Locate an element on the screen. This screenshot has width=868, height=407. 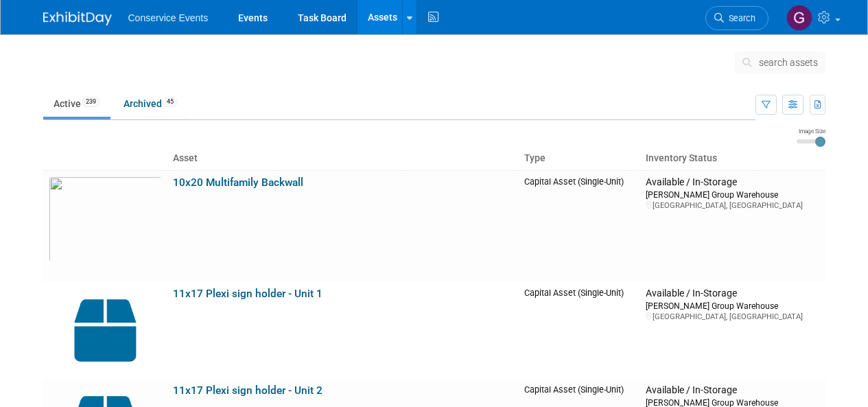
a: Search is located at coordinates (737, 18).